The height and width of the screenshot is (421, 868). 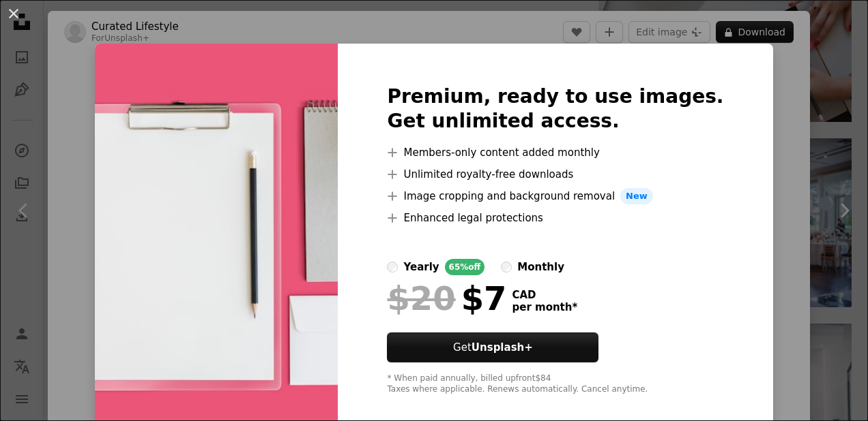 I want to click on input: monthly, so click(x=506, y=267).